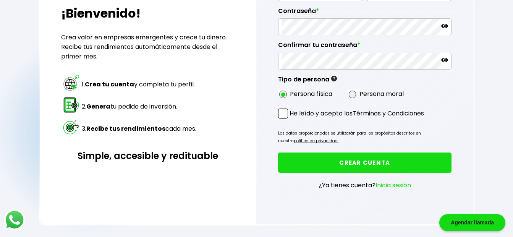 This screenshot has width=513, height=237. I want to click on p: ¿Ya tienes cuenta?, so click(365, 185).